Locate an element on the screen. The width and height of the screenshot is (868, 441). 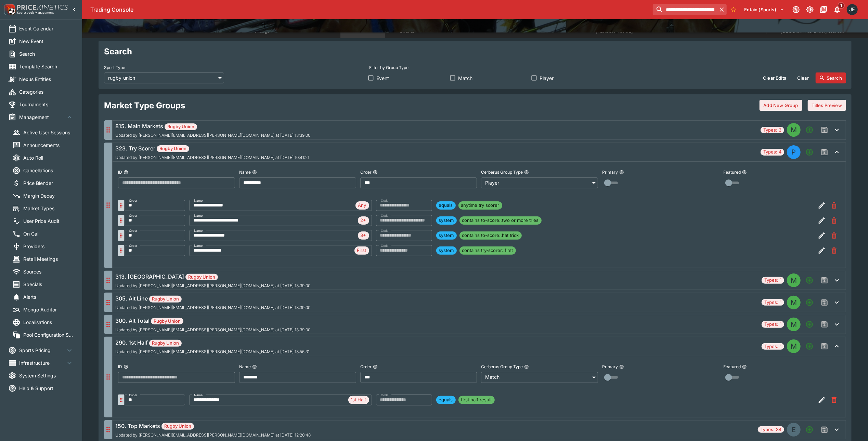
h6: 815. Main Markets is located at coordinates (213, 126).